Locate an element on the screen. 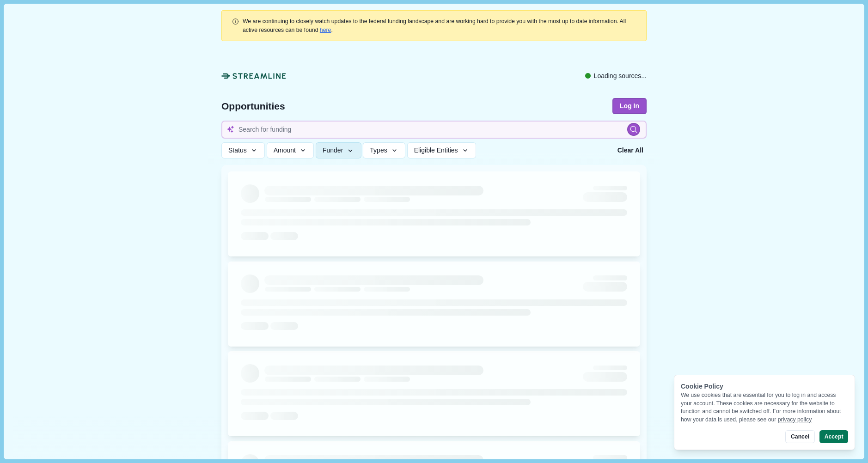 The width and height of the screenshot is (868, 463). div: We use cookies that are essential for you to log in and access your account. These cookies are ne... is located at coordinates (765, 408).